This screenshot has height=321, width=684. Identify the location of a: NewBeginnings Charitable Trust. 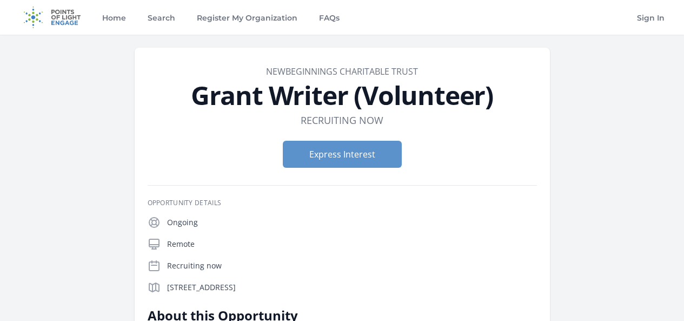
(342, 71).